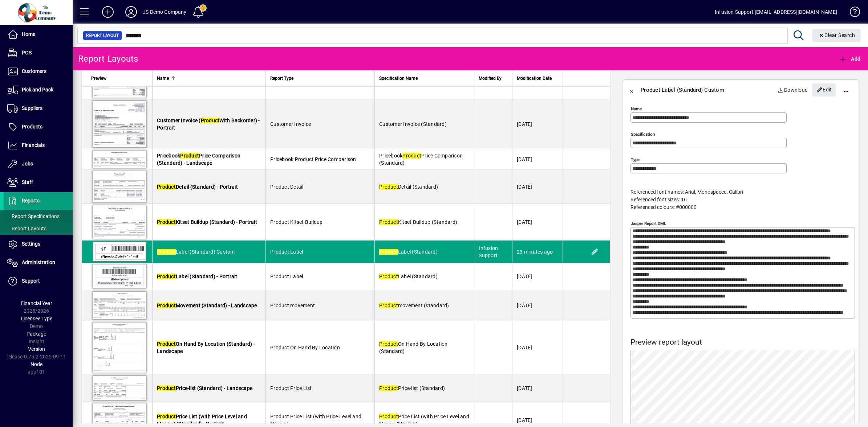 The width and height of the screenshot is (868, 427). What do you see at coordinates (421, 159) in the screenshot?
I see `span: Pricebook Price Comparison (Standard)` at bounding box center [421, 159].